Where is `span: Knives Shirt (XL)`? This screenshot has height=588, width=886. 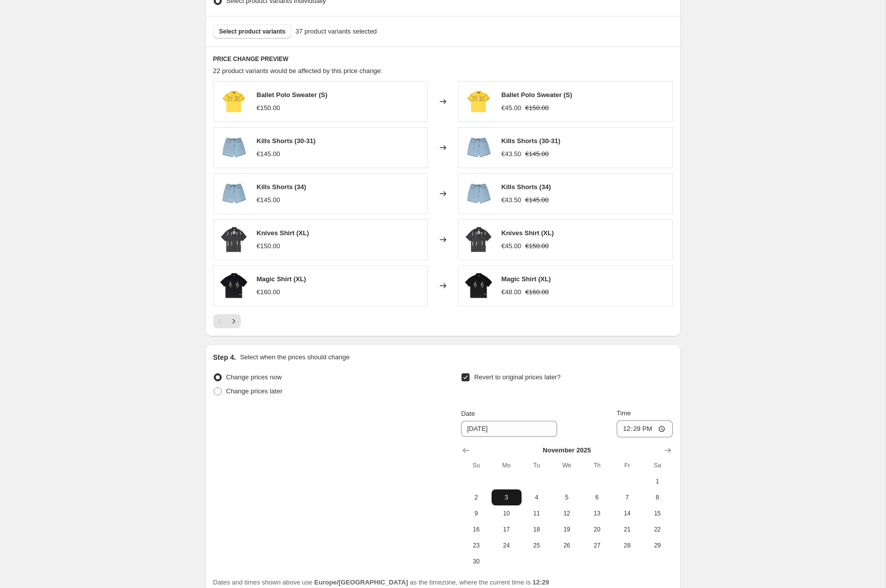 span: Knives Shirt (XL) is located at coordinates (283, 233).